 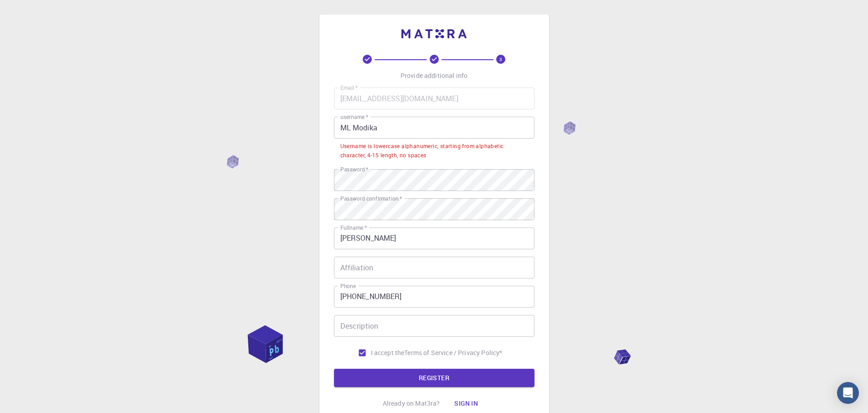 What do you see at coordinates (434, 378) in the screenshot?
I see `button: REGISTER` at bounding box center [434, 378].